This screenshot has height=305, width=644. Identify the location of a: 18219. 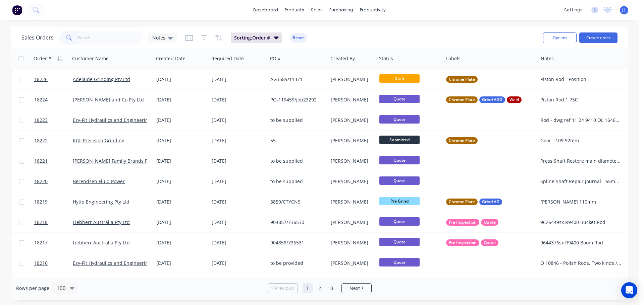
(53, 202).